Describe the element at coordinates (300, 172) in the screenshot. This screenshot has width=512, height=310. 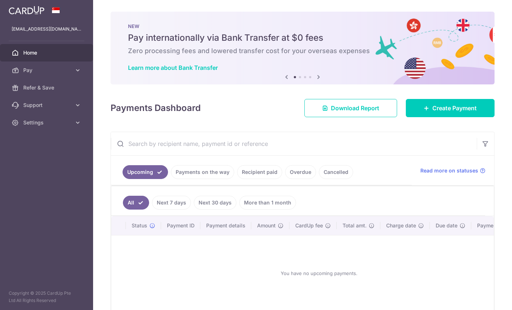
I see `a: Overdue` at that location.